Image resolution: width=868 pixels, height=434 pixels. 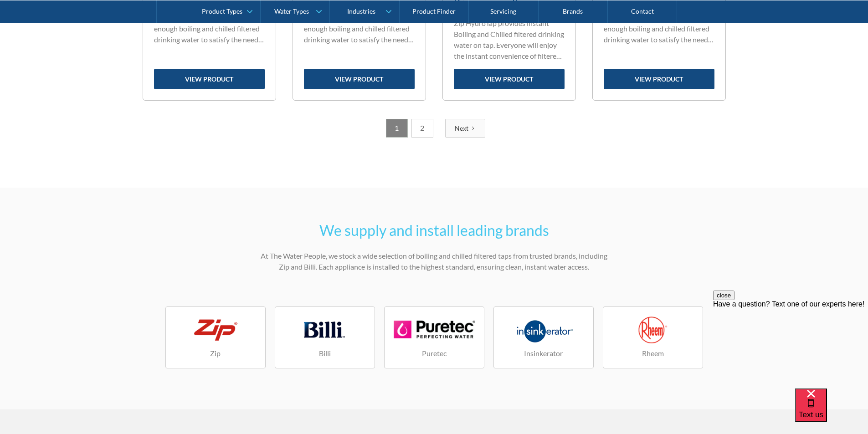 What do you see at coordinates (434, 230) in the screenshot?
I see `h2: We supply and install leading brands` at bounding box center [434, 230].